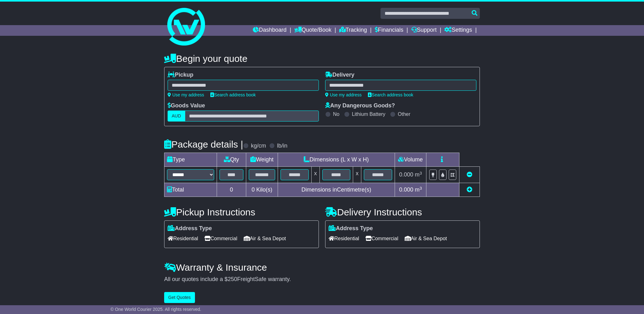  Describe the element at coordinates (253, 190) in the screenshot. I see `span: 0` at that location.